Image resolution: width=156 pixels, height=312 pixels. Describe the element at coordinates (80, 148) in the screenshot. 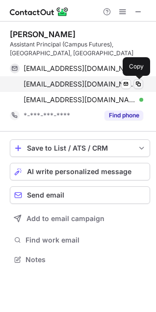

I see `div: Save to List / ATS / CRM` at that location.